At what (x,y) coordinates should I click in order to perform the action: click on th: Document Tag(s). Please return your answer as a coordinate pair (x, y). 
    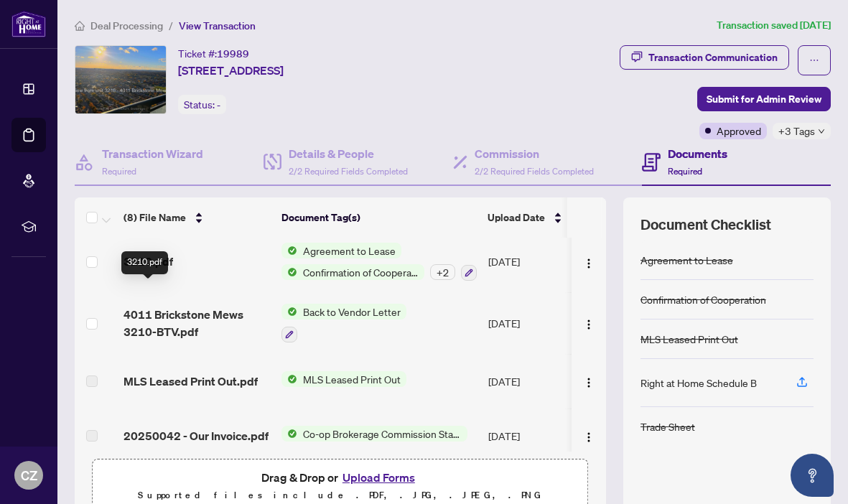
    Looking at the image, I should click on (379, 217).